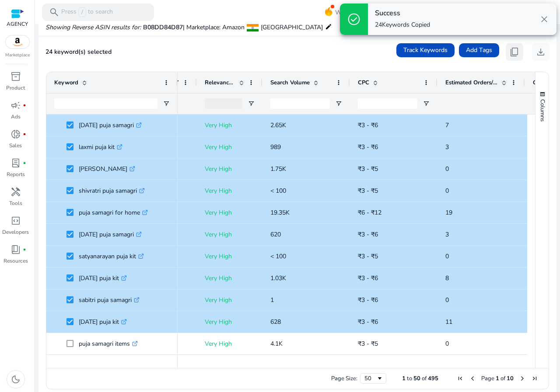  Describe the element at coordinates (402, 25) in the screenshot. I see `p: Keywords Copied` at that location.